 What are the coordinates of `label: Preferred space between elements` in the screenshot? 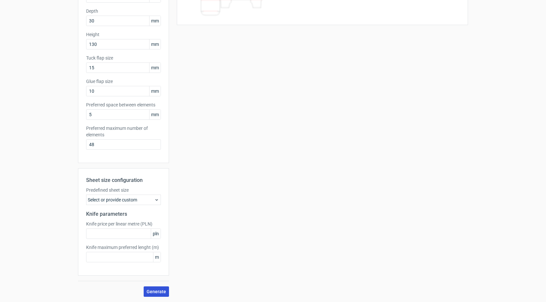 It's located at (124, 105).